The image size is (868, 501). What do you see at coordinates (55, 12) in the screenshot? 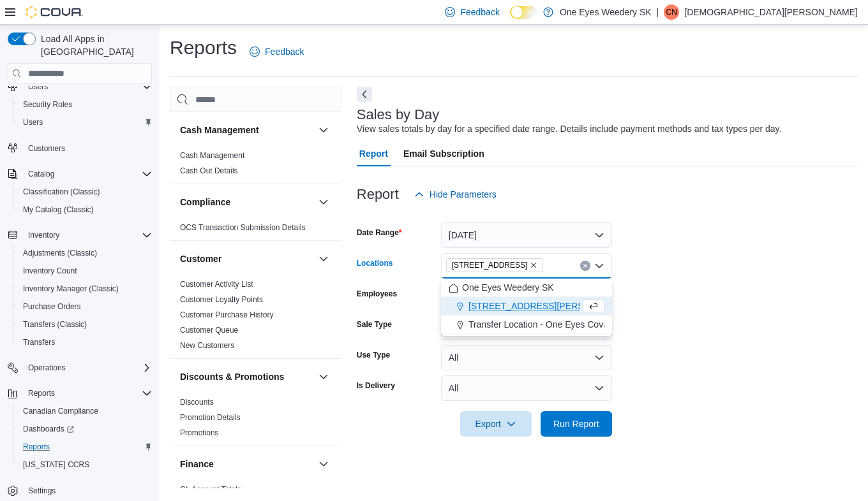
I see `img: Cova` at bounding box center [55, 12].